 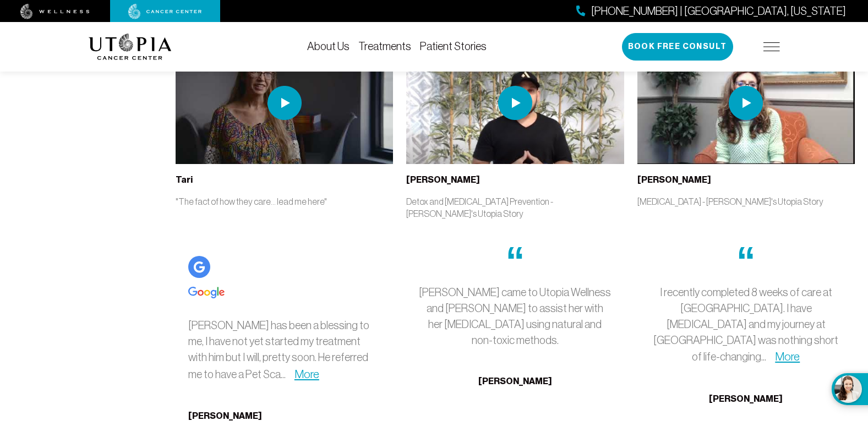 What do you see at coordinates (453, 46) in the screenshot?
I see `a: Patient Stories` at bounding box center [453, 46].